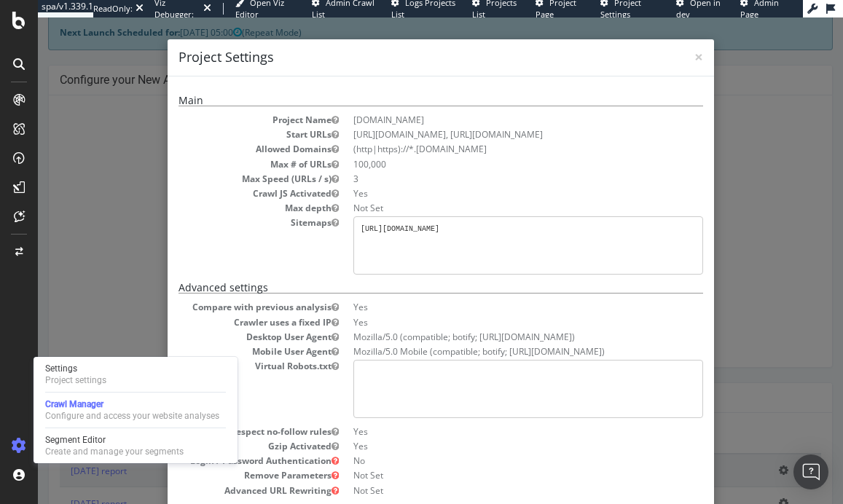 The width and height of the screenshot is (843, 504). What do you see at coordinates (132, 404) in the screenshot?
I see `div: Crawl Manager` at bounding box center [132, 404].